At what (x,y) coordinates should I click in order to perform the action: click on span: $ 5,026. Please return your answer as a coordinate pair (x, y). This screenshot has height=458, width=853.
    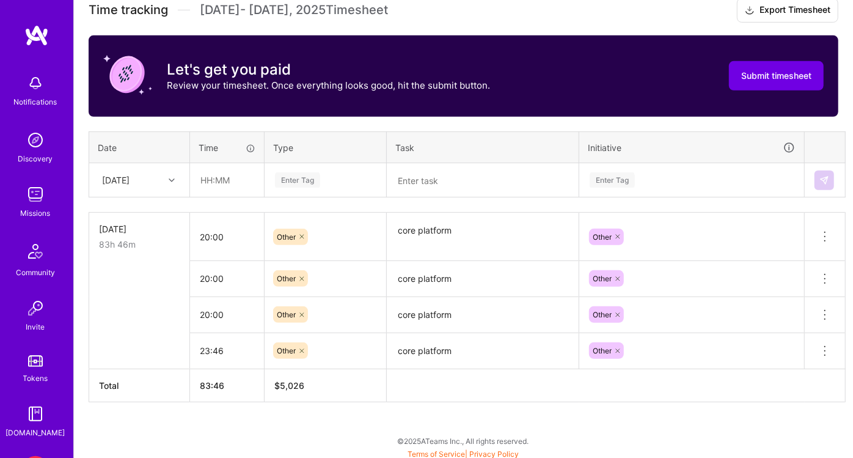
    Looking at the image, I should click on (289, 385).